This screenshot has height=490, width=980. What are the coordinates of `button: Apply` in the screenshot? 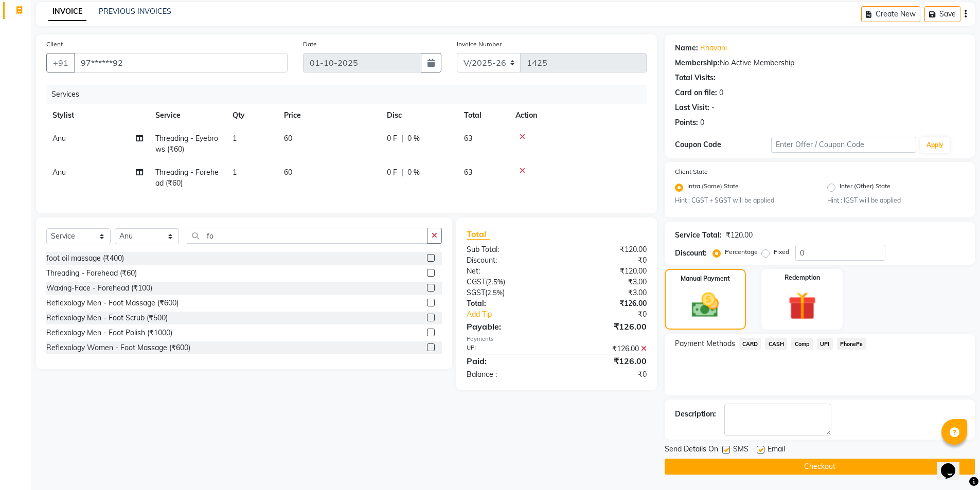 It's located at (935, 145).